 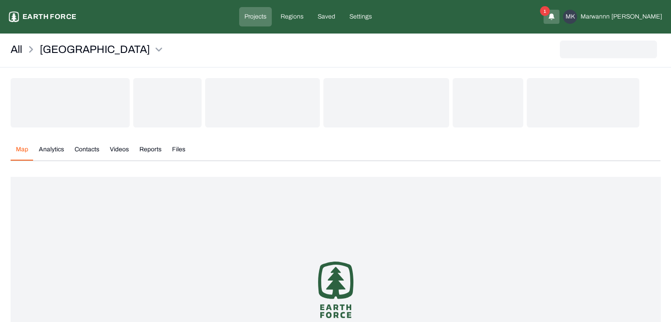 What do you see at coordinates (256, 17) in the screenshot?
I see `a: Projects` at bounding box center [256, 17].